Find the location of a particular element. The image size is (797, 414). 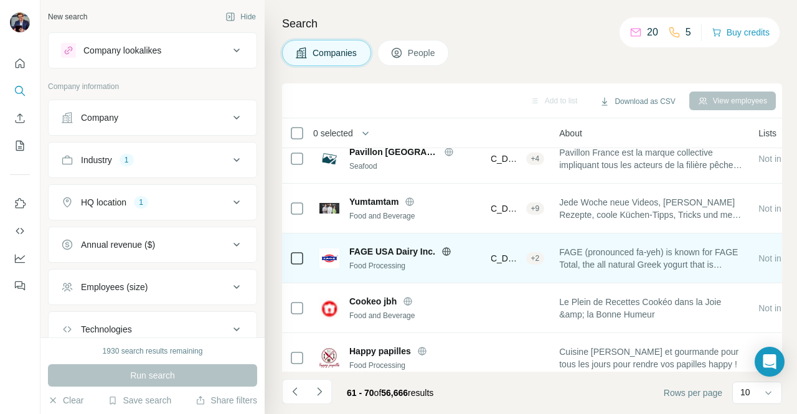

button: Use Surfe API is located at coordinates (20, 231).